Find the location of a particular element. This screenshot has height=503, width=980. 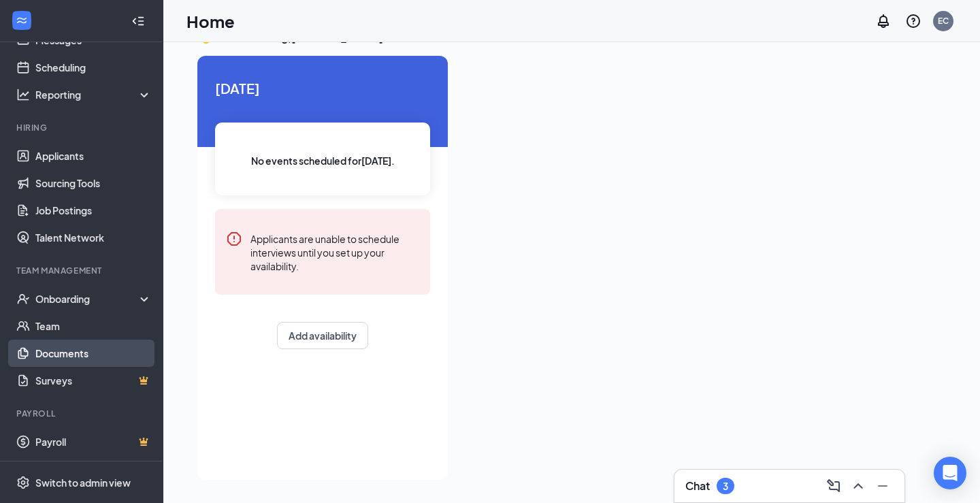

svg: Settings is located at coordinates (23, 482).